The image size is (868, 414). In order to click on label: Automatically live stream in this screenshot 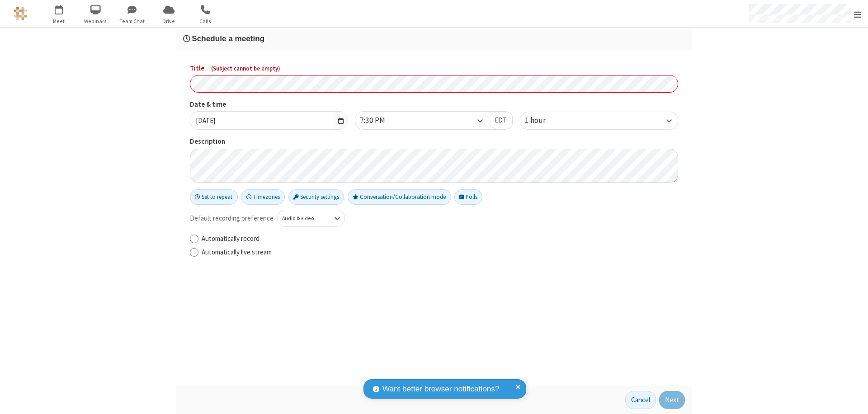, I will do `click(439, 253)`.